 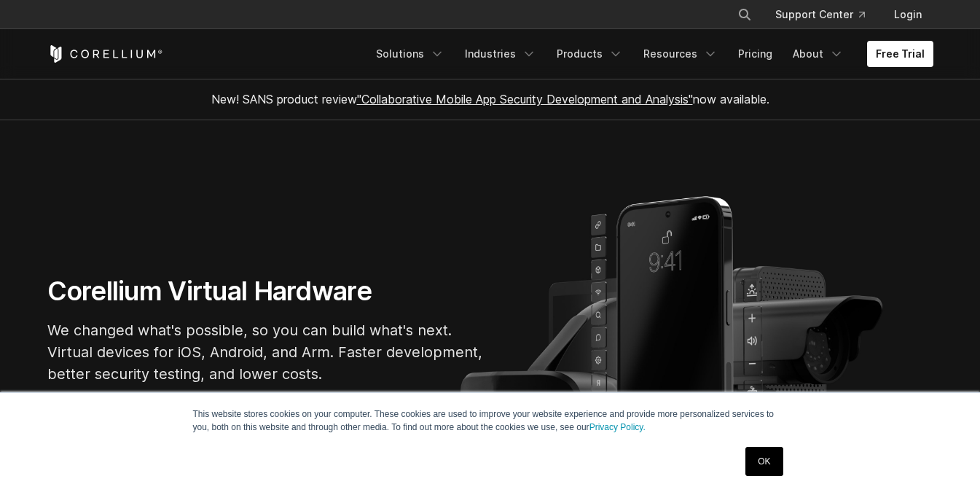 What do you see at coordinates (755, 54) in the screenshot?
I see `a: Pricing` at bounding box center [755, 54].